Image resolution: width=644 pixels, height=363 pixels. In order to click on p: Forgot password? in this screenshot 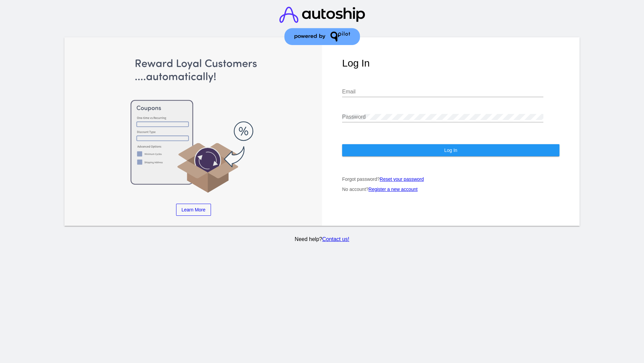, I will do `click(451, 179)`.